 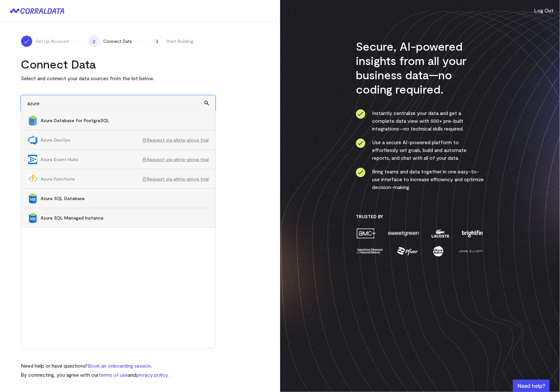 I want to click on img: ico-check-white-5ff98cb1.svg, so click(x=26, y=42).